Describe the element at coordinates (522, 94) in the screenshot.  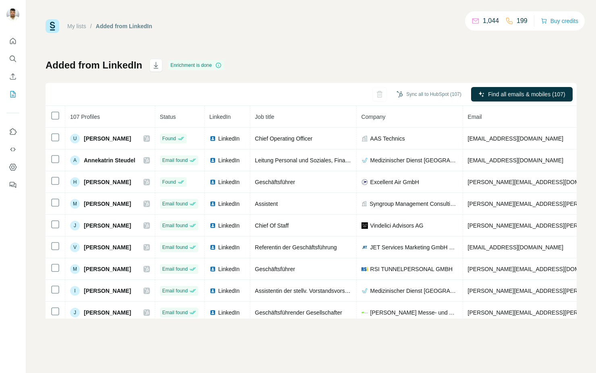
I see `button: Find all emails & mobiles (107)` at that location.